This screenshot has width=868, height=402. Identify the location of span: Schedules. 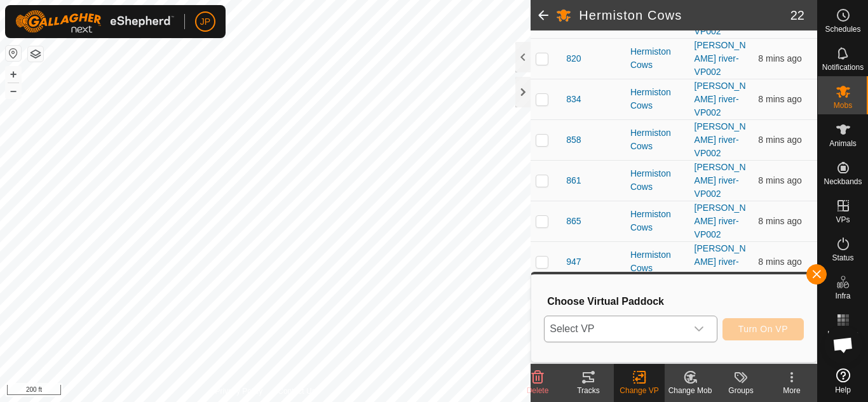
(842, 29).